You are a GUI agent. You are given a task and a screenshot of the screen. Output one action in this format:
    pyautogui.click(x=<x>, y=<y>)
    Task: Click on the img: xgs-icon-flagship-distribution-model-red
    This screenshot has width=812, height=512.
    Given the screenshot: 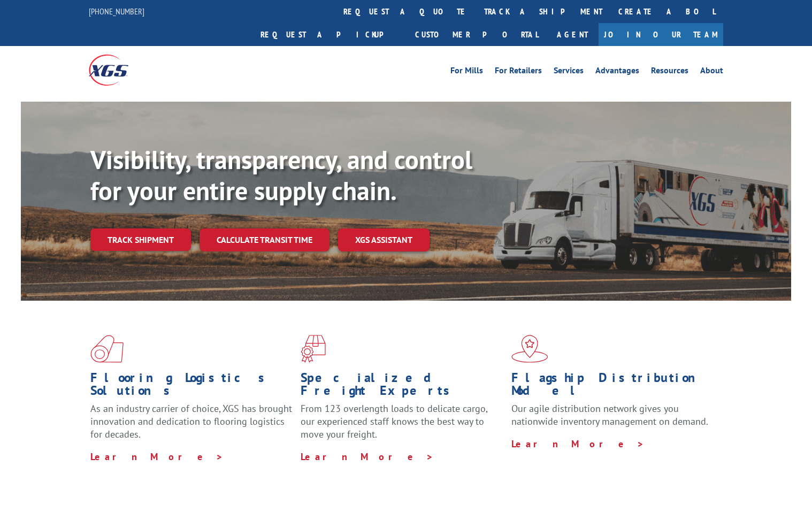 What is the action you would take?
    pyautogui.click(x=529, y=349)
    